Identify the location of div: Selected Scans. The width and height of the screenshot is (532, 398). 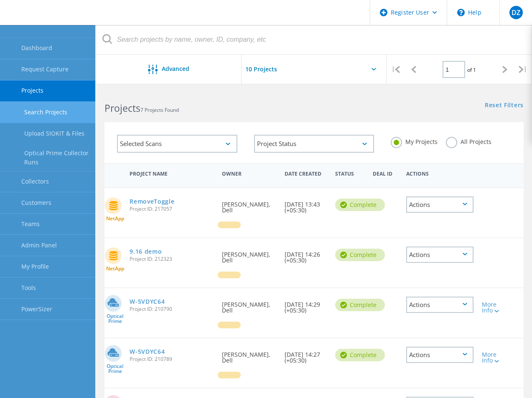
(177, 144).